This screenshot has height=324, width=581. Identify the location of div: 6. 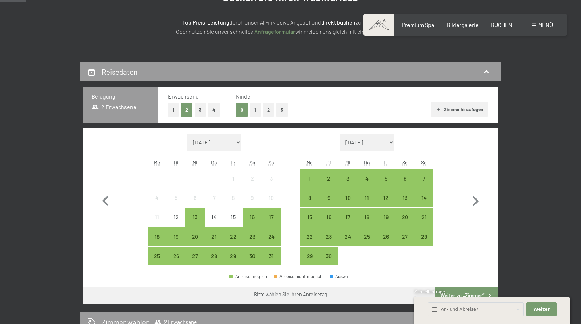
(405, 184).